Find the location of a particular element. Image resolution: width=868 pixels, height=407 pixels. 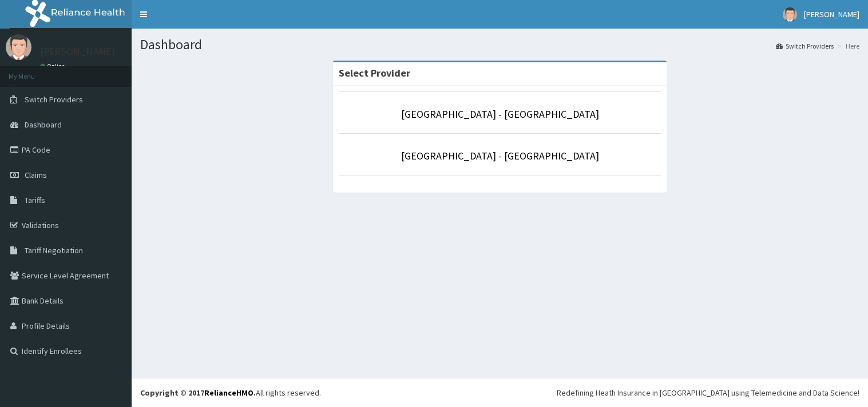

span: Switch Providers is located at coordinates (54, 99).